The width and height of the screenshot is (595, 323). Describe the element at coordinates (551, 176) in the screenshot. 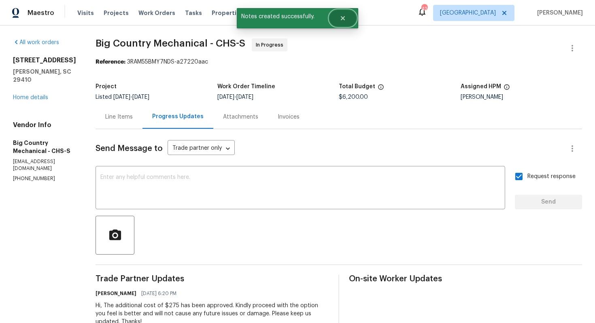

I see `span: Request response` at that location.